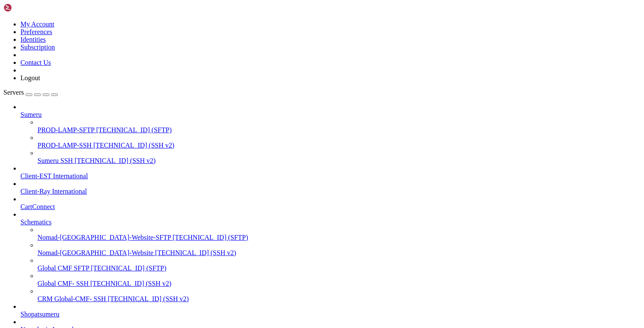  I want to click on span: Global CMF SFTP, so click(63, 268).